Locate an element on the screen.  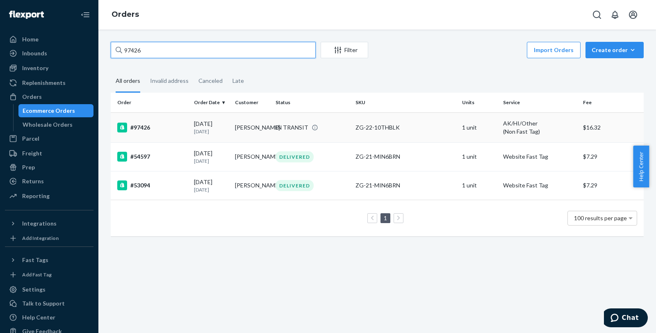
div: IN TRANSIT is located at coordinates (292, 128).